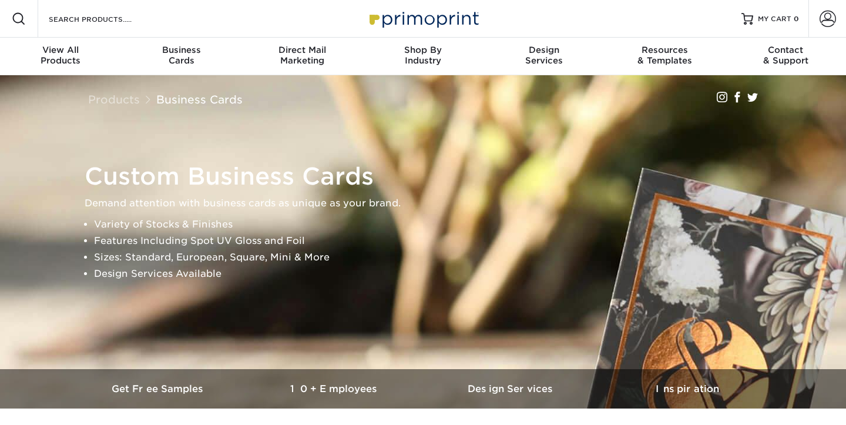 The image size is (846, 425). What do you see at coordinates (428, 176) in the screenshot?
I see `h1: Custom Business Cards` at bounding box center [428, 176].